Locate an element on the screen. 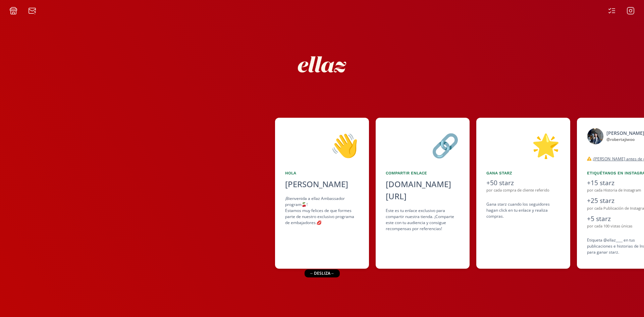 This screenshot has width=644, height=317. div: Este es tu enlace exclusivo para compartir nuestra tienda. ¡Comparte este con tu audiencia y cons... is located at coordinates (423, 220).